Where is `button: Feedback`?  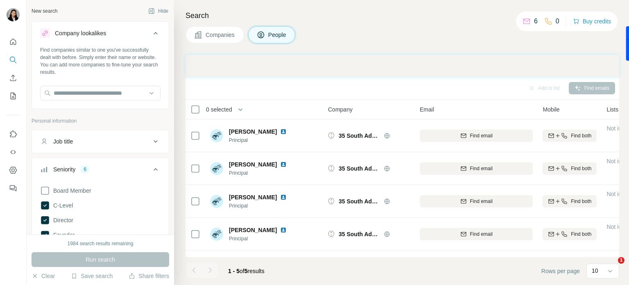 button: Feedback is located at coordinates (13, 188).